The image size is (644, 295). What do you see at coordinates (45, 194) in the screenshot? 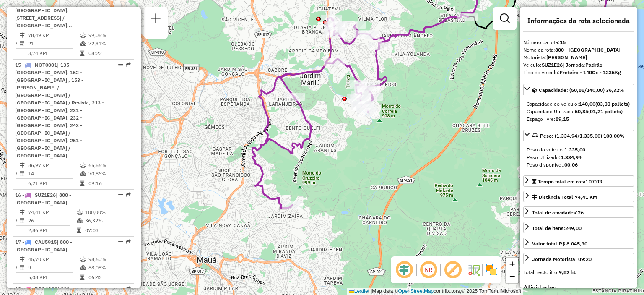
I see `span: SUZ1E26` at bounding box center [45, 194].